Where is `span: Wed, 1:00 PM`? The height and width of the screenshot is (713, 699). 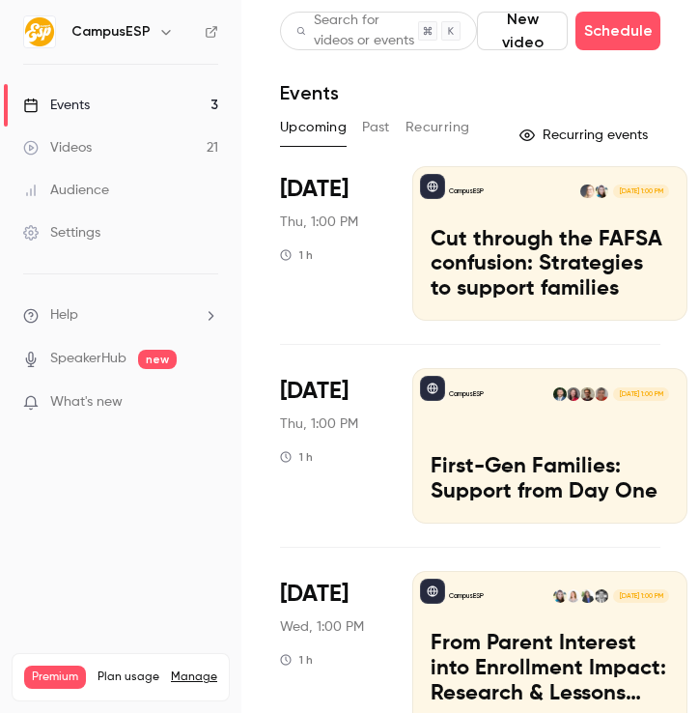
span: Wed, 1:00 PM is located at coordinates (322, 627).